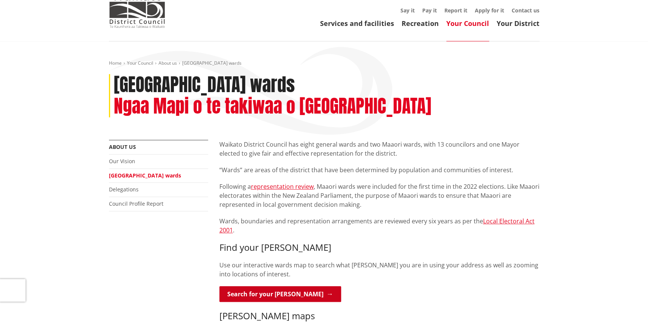 The height and width of the screenshot is (326, 648). Describe the element at coordinates (282, 186) in the screenshot. I see `a: representation review` at that location.